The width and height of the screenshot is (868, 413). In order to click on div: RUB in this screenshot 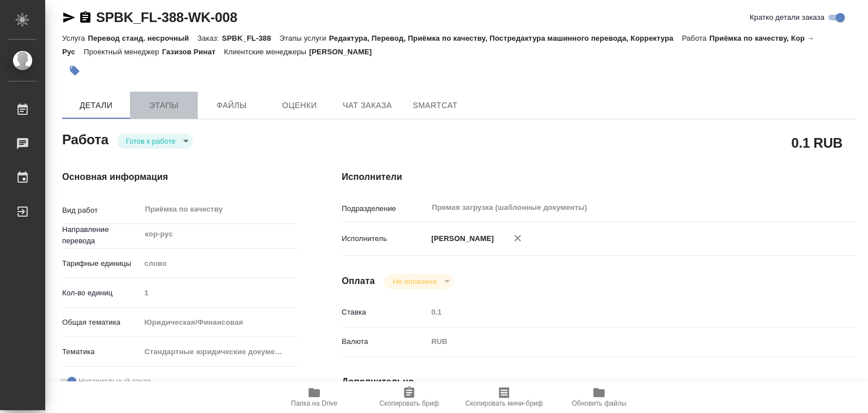, I will do `click(620, 342)`.